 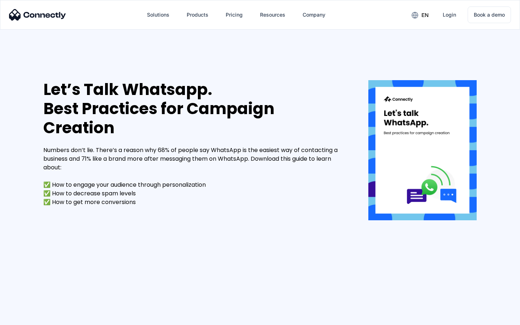 I want to click on img: Connectly Logo, so click(x=38, y=15).